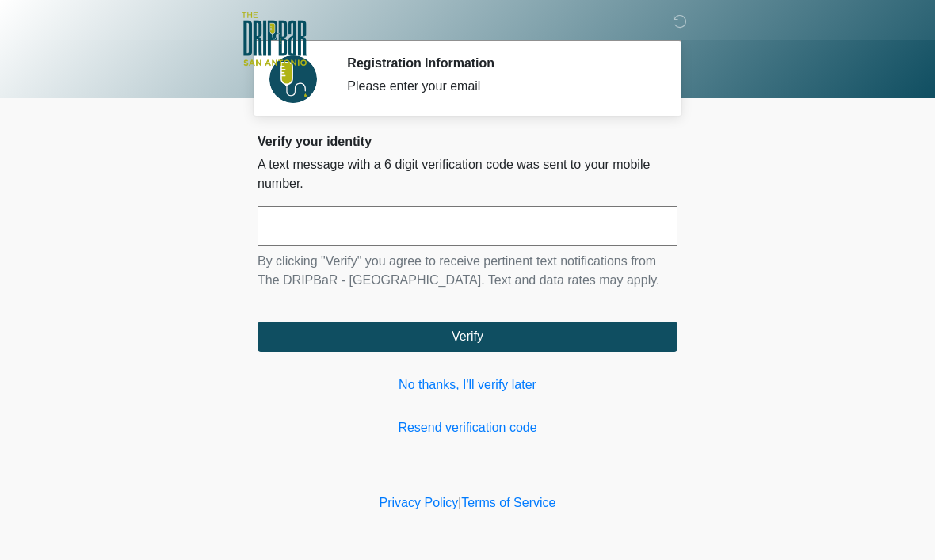  Describe the element at coordinates (275, 39) in the screenshot. I see `img: The DRIPBaR - San Antonio Fossil Creek Logo` at that location.